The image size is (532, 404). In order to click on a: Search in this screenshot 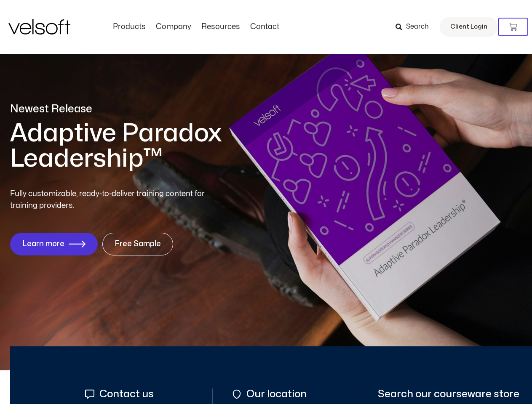, I will do `click(415, 27)`.